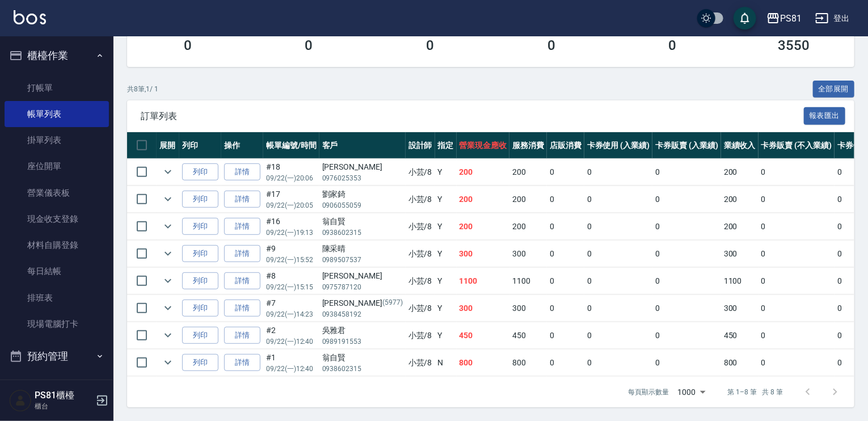 Image resolution: width=868 pixels, height=421 pixels. I want to click on div: PS81, so click(791, 18).